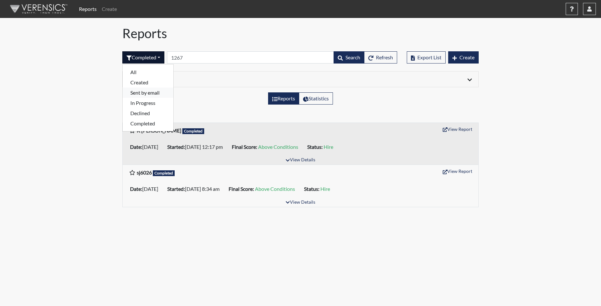 The height and width of the screenshot is (306, 601). I want to click on button: In Progress, so click(148, 103).